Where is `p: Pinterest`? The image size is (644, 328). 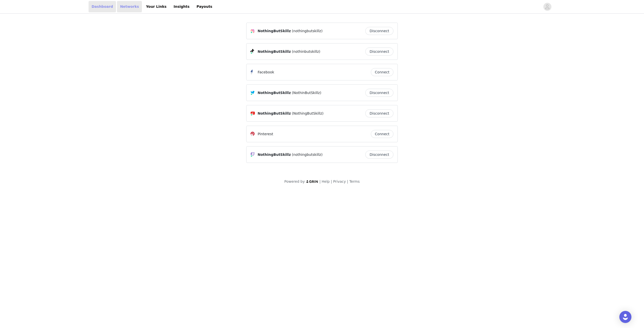 p: Pinterest is located at coordinates (265, 134).